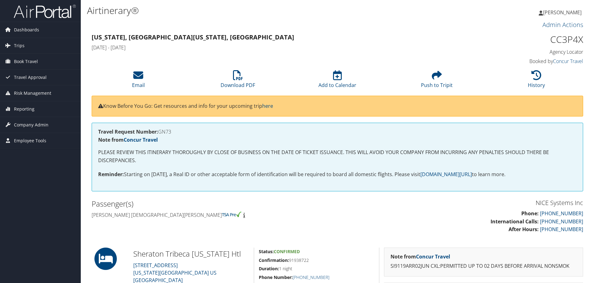 The width and height of the screenshot is (594, 283). What do you see at coordinates (562, 25) in the screenshot?
I see `a: Admin Actions` at bounding box center [562, 25].